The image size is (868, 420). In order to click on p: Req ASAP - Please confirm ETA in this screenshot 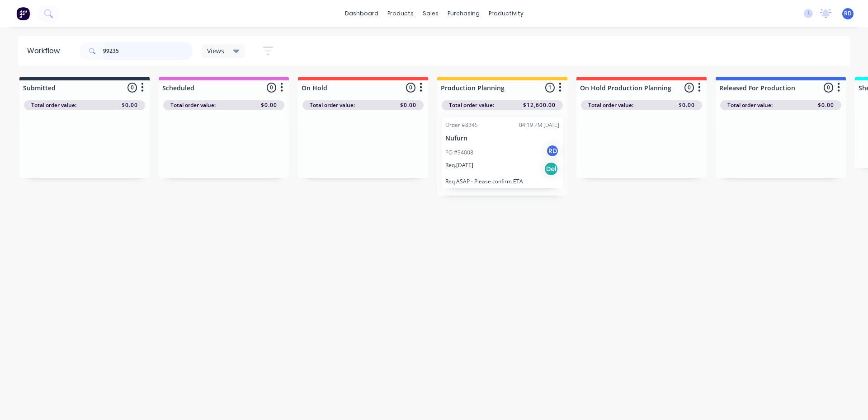, I will do `click(502, 181)`.